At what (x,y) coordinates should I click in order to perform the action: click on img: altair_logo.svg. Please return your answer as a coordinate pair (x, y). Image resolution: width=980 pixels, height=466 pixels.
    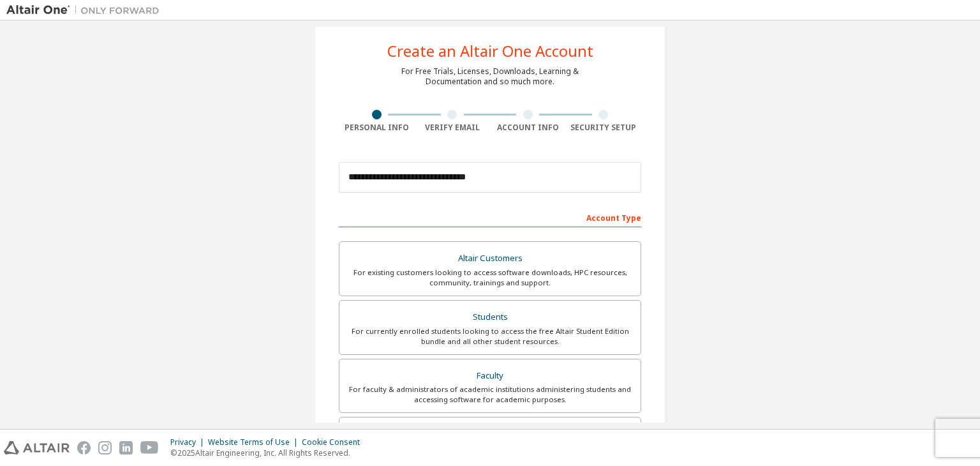
    Looking at the image, I should click on (37, 448).